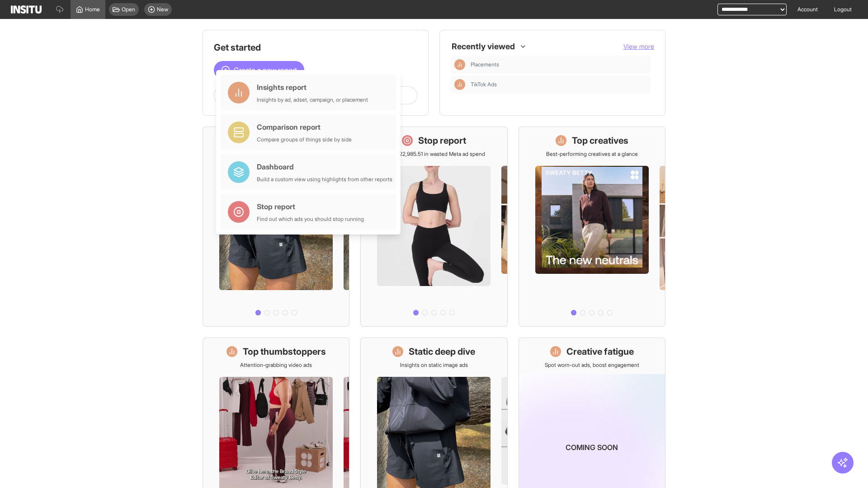 This screenshot has width=868, height=488. Describe the element at coordinates (639, 46) in the screenshot. I see `span: View more` at that location.